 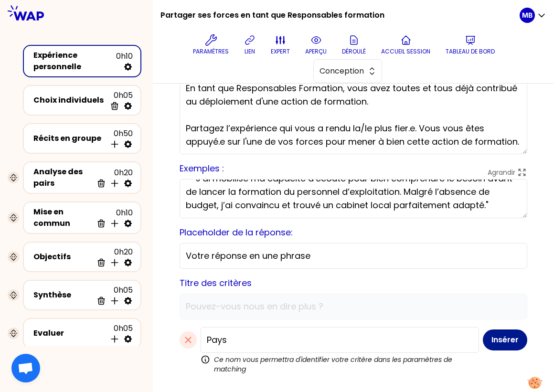 I want to click on div: Mise en commun, so click(x=63, y=218).